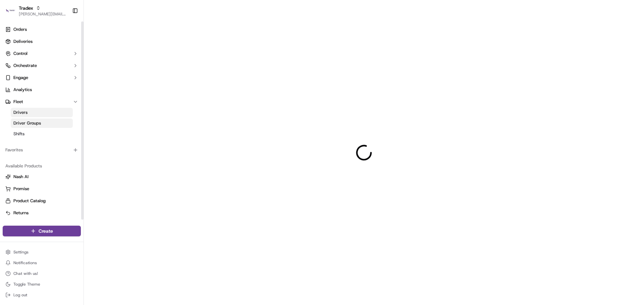 This screenshot has height=305, width=644. What do you see at coordinates (25, 65) in the screenshot?
I see `span: Orchestrate` at bounding box center [25, 65].